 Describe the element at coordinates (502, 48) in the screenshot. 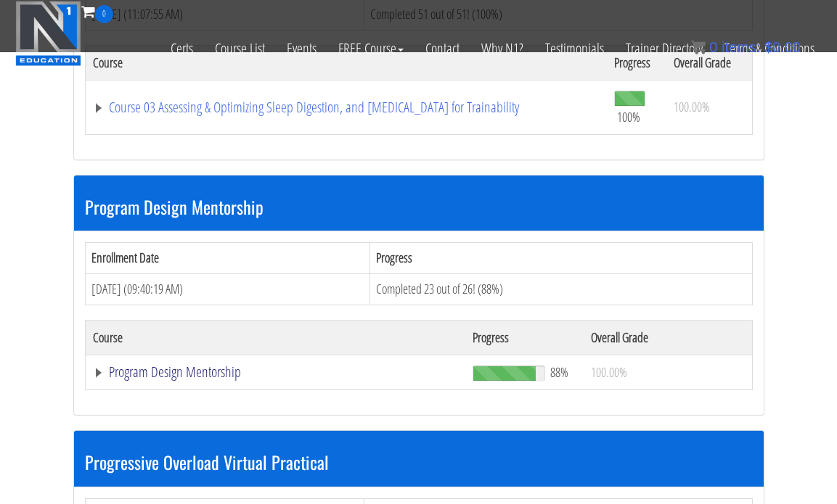

I see `a: Why N1?` at that location.